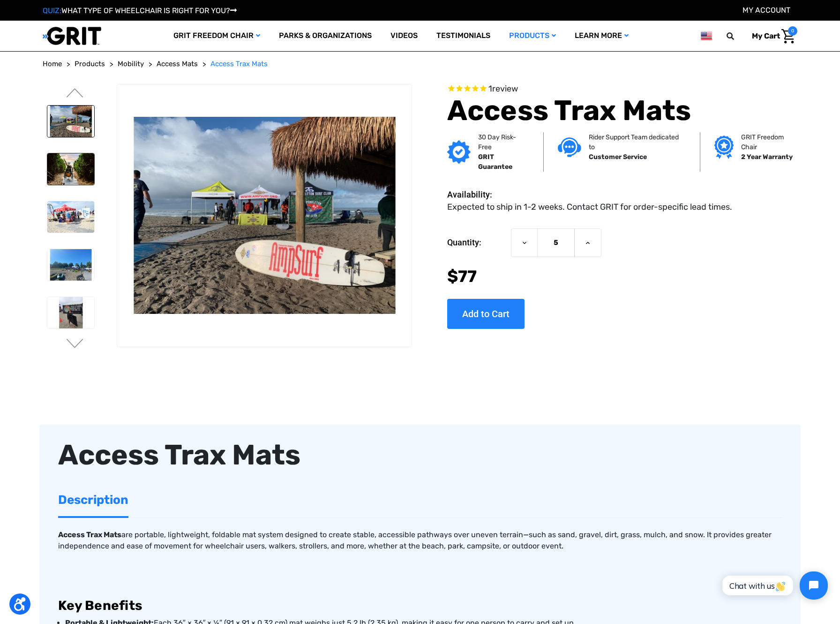 The height and width of the screenshot is (624, 840). Describe the element at coordinates (504, 142) in the screenshot. I see `p: 30 Day Risk-Free` at that location.